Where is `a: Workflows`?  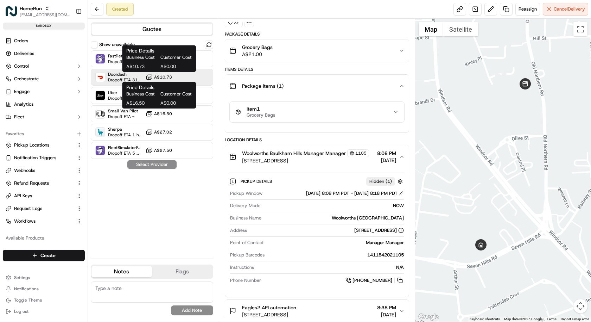 a: Workflows is located at coordinates (39, 221).